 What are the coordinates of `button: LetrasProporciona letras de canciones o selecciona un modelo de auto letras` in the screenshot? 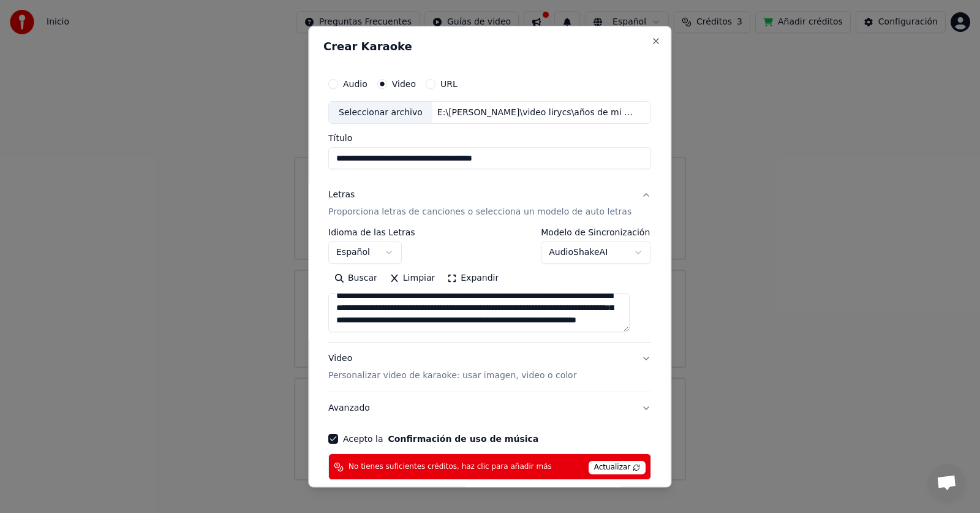 It's located at (489, 204).